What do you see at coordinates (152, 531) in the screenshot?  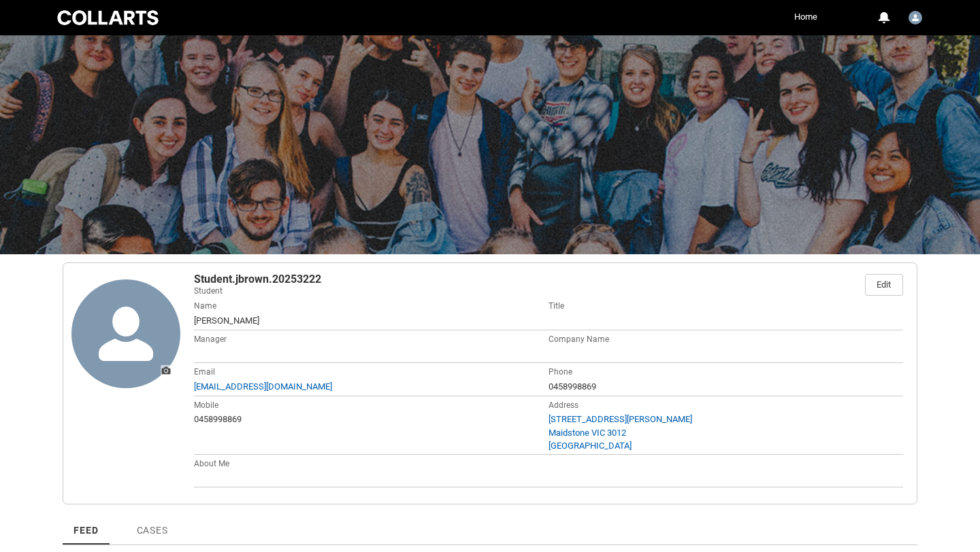 I see `span: Cases` at bounding box center [152, 531].